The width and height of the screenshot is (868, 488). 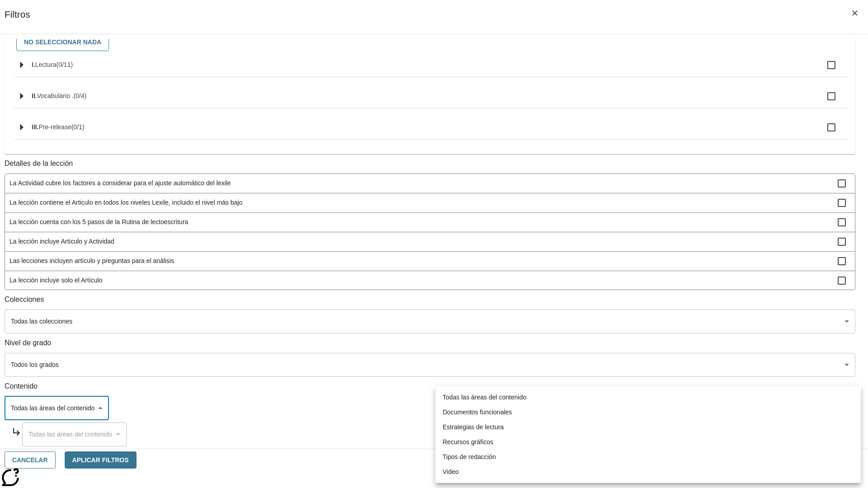 What do you see at coordinates (648, 442) in the screenshot?
I see `li: Recursos gráficos` at bounding box center [648, 442].